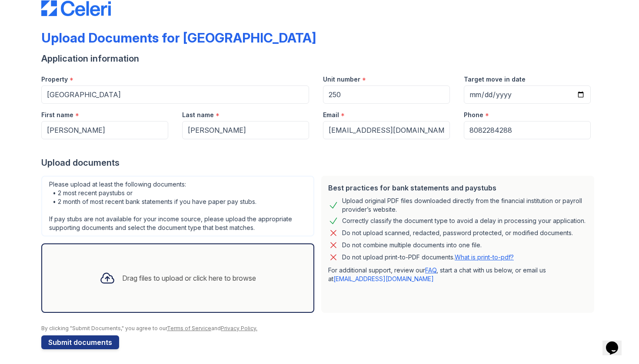  I want to click on button: Submit documents, so click(80, 343).